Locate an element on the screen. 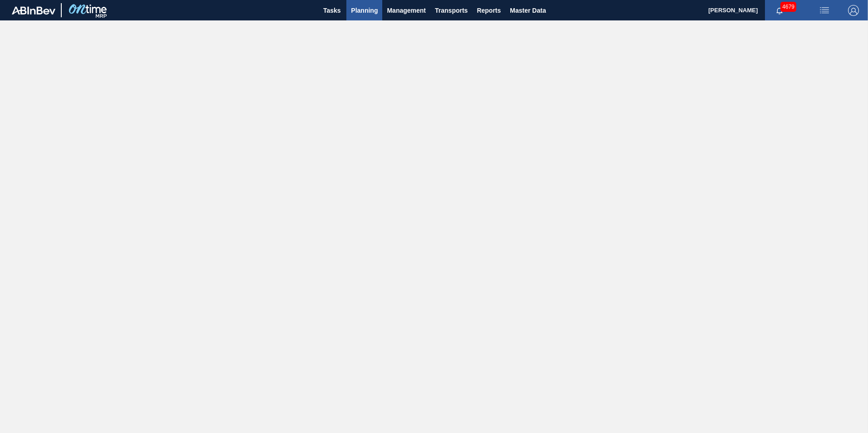  span: Tasks is located at coordinates (332, 10).